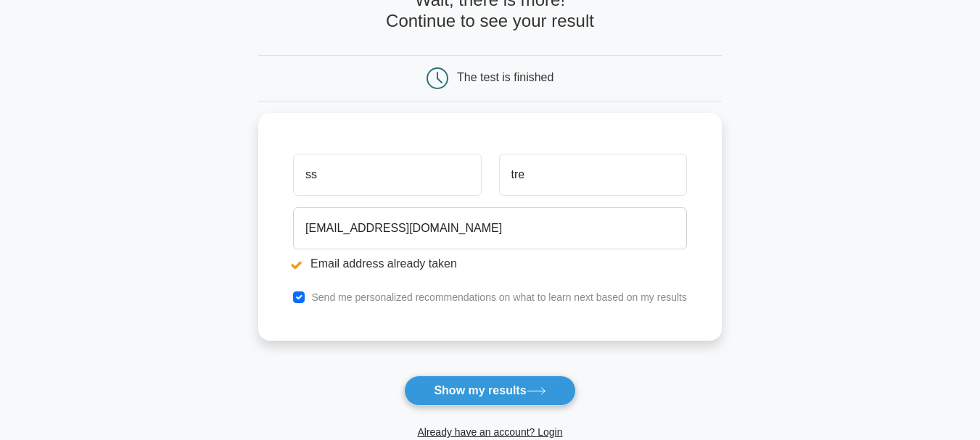 Image resolution: width=980 pixels, height=440 pixels. I want to click on label: Send me personalized recommendations on what to learn next based on my results, so click(499, 297).